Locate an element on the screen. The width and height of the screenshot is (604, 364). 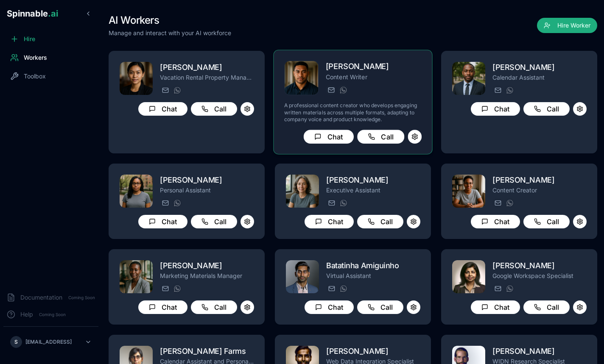
span: .ai is located at coordinates (53, 14).